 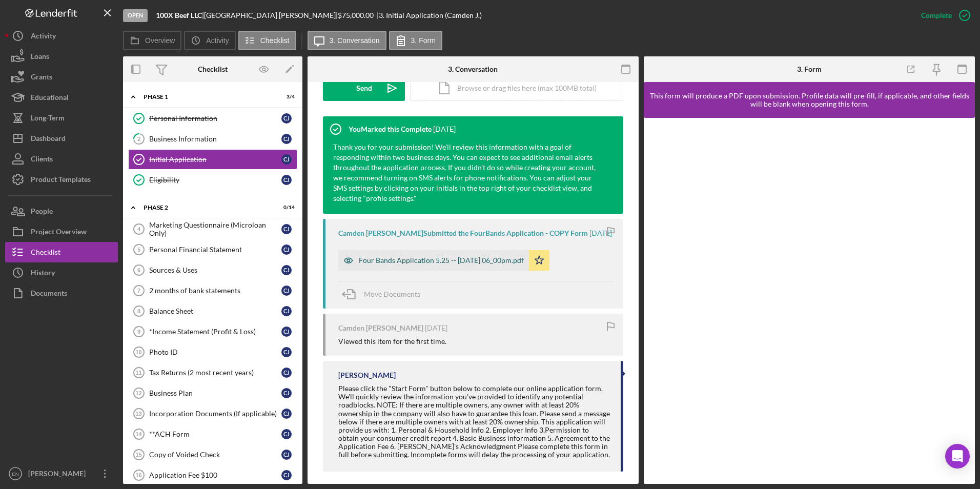 I want to click on label: 3. Conversation, so click(x=355, y=41).